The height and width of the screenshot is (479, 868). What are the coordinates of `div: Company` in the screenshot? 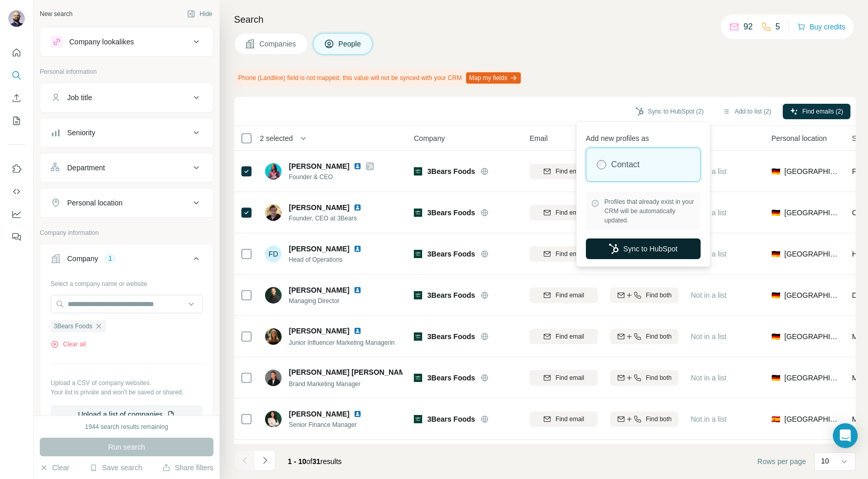 It's located at (83, 259).